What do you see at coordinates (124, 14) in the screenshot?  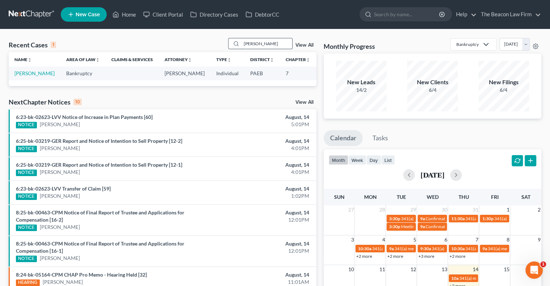 I see `a: Home` at bounding box center [124, 14].